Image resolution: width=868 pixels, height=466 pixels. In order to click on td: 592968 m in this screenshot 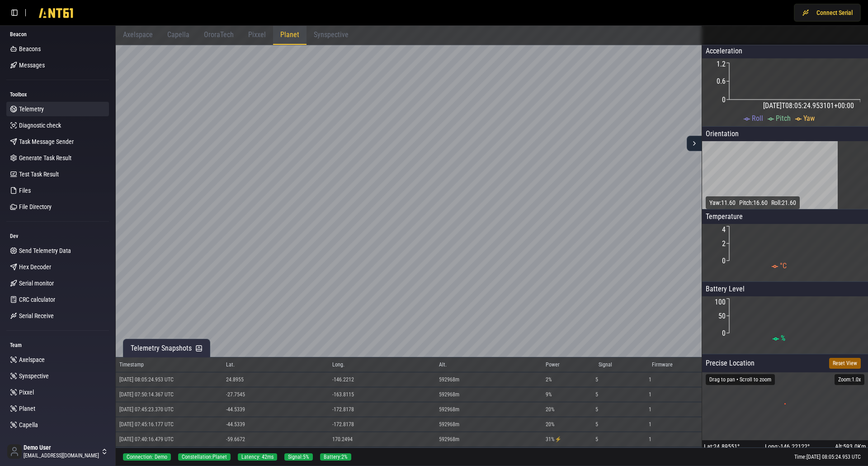, I will do `click(489, 409)`.